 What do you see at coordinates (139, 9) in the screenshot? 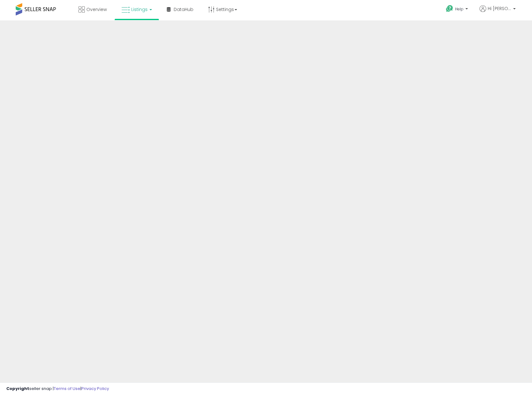
I see `span: Listings` at bounding box center [139, 9].